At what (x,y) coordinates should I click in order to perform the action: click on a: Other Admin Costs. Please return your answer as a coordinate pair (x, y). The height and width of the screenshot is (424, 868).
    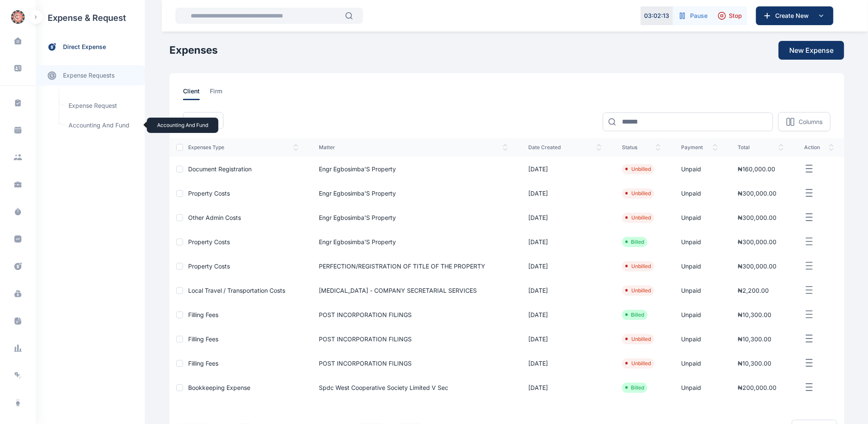
    Looking at the image, I should click on (215, 217).